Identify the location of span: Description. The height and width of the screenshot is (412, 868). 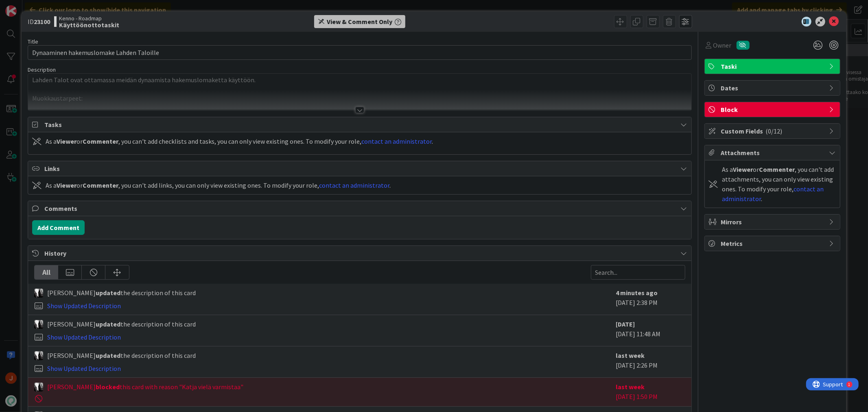
(41, 70).